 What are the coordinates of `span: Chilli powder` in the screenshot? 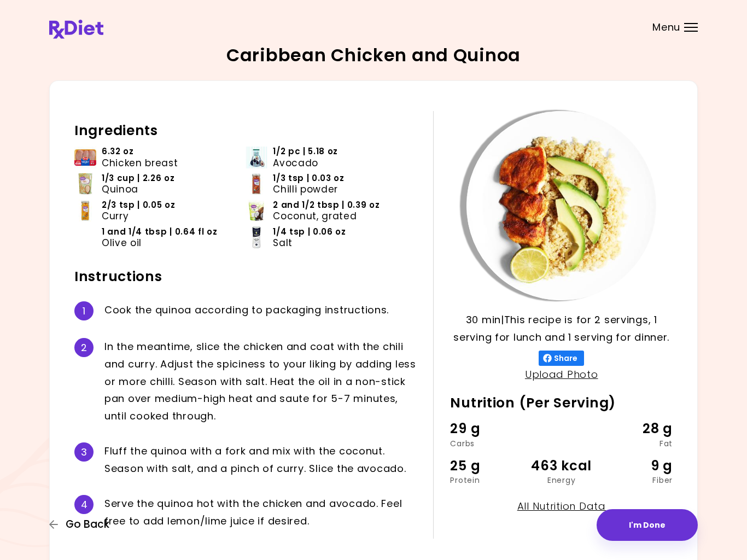 It's located at (305, 189).